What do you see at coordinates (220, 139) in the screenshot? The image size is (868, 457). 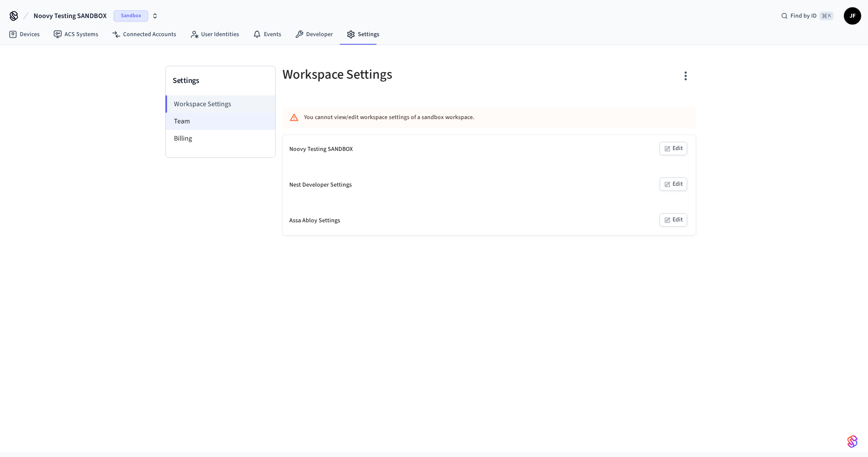 I see `li: Billing` at bounding box center [220, 139].